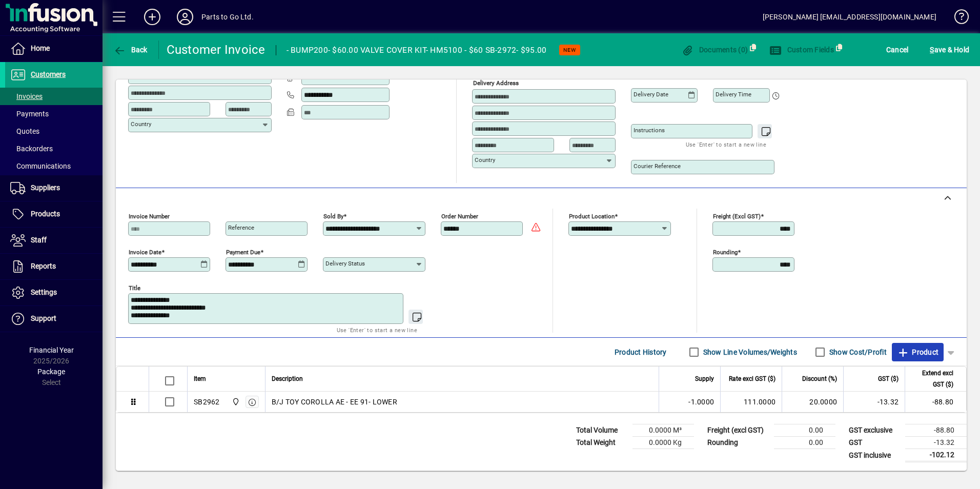 The image size is (980, 489). What do you see at coordinates (417, 50) in the screenshot?
I see `div: - BUMP200- $60.00 VALVE COVER KIT- HM5100 - $60 SB-2972- $95.00` at bounding box center [417, 50].